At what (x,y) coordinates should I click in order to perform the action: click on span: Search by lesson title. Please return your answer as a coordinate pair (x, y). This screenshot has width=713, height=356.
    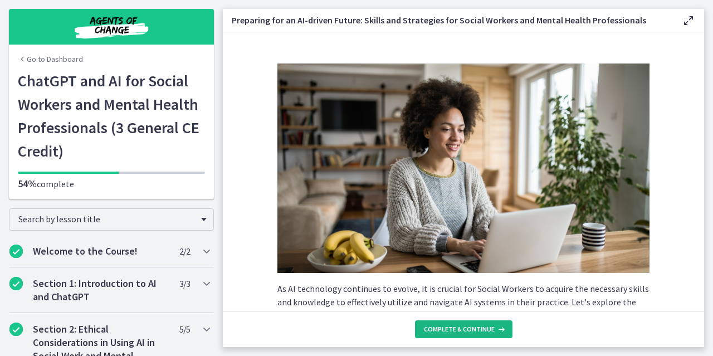
    Looking at the image, I should click on (107, 219).